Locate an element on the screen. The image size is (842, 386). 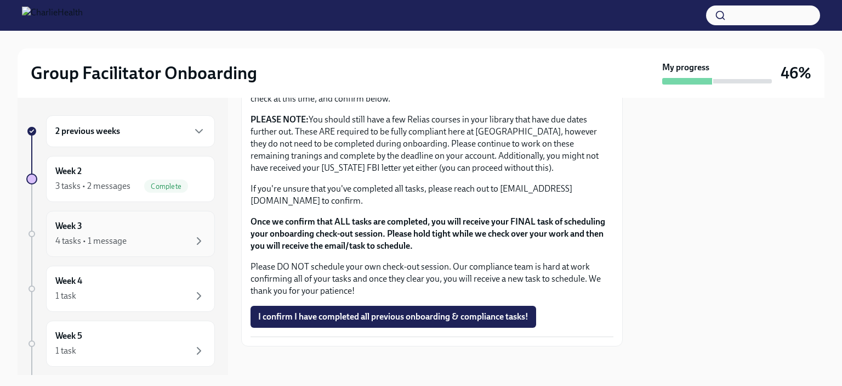
h3: 46% is located at coordinates (796, 73).